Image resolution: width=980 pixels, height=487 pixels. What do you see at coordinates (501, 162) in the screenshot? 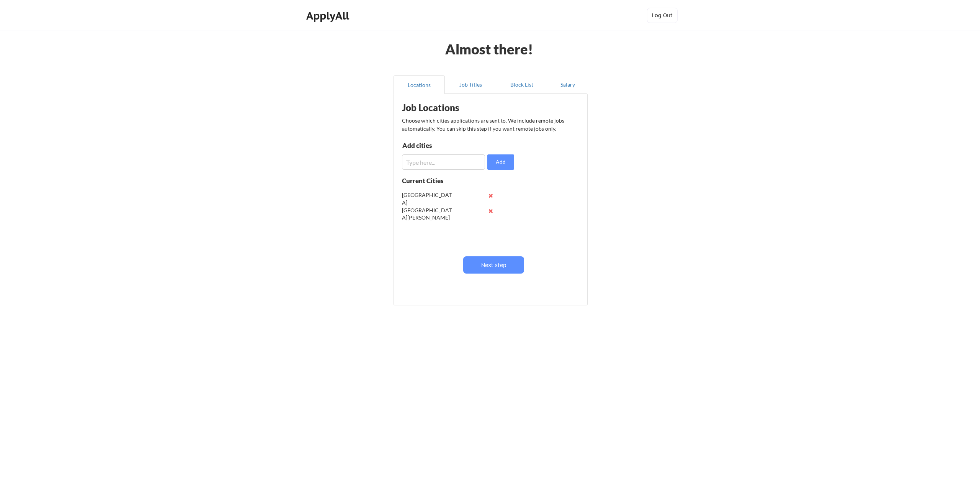
I see `button: Add` at bounding box center [501, 162].